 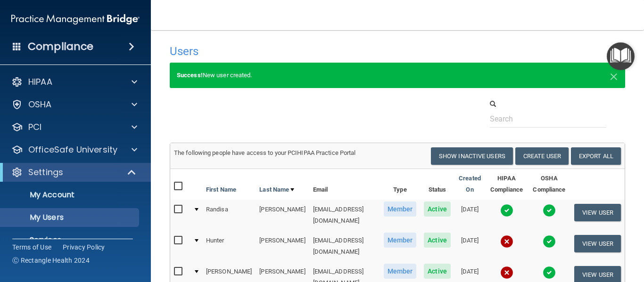 What do you see at coordinates (32, 247) in the screenshot?
I see `a: Terms of Use` at bounding box center [32, 247].